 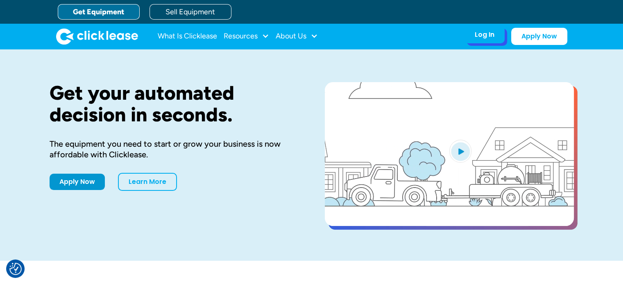 What do you see at coordinates (16, 269) in the screenshot?
I see `button: Consent Preferences` at bounding box center [16, 269].